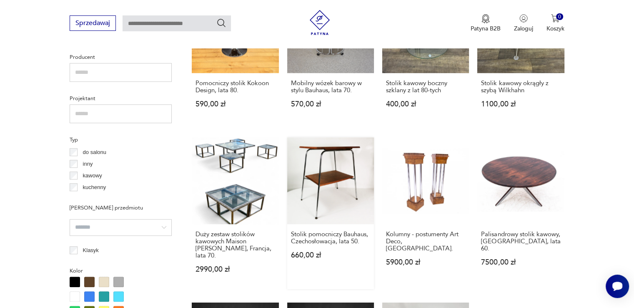 Image resolution: width=634 pixels, height=308 pixels. What do you see at coordinates (521, 87) in the screenshot?
I see `h3: Stolik kawowy okrągły z szybą Wilkhahn` at bounding box center [521, 87].